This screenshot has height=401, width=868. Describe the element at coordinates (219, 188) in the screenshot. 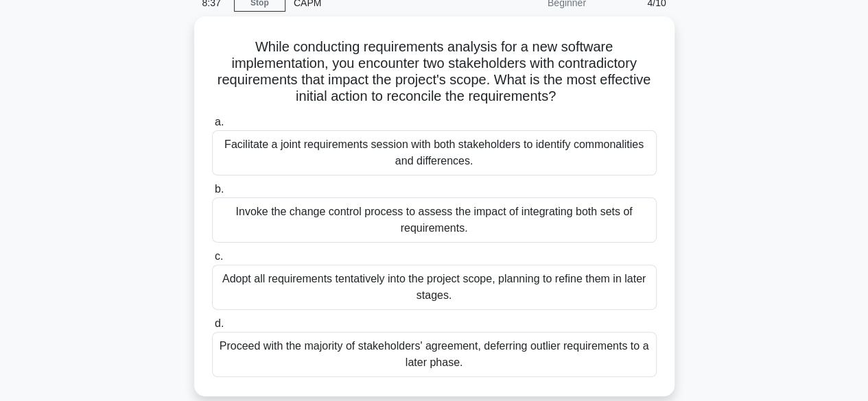

I see `span: b.` at that location.